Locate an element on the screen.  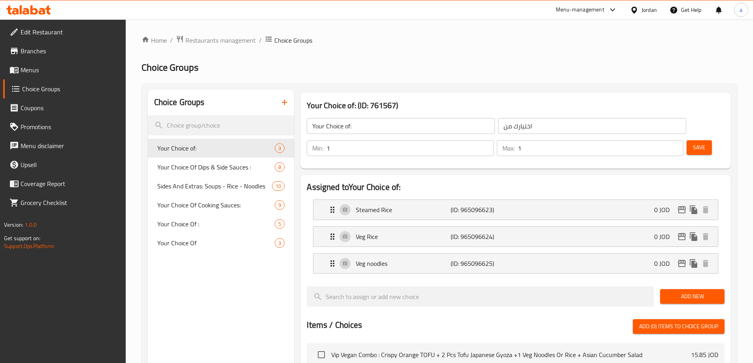
div: Your Choice Of Cooking Sauces:9 is located at coordinates (221, 205).